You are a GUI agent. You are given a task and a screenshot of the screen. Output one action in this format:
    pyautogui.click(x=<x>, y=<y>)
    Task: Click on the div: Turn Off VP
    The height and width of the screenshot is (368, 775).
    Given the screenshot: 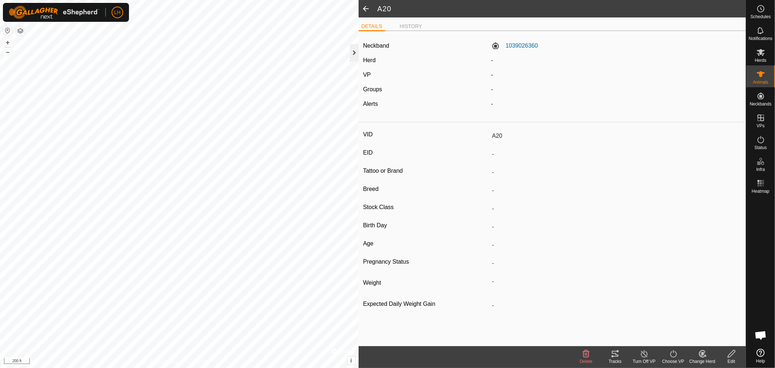 What is the action you would take?
    pyautogui.click(x=645, y=361)
    